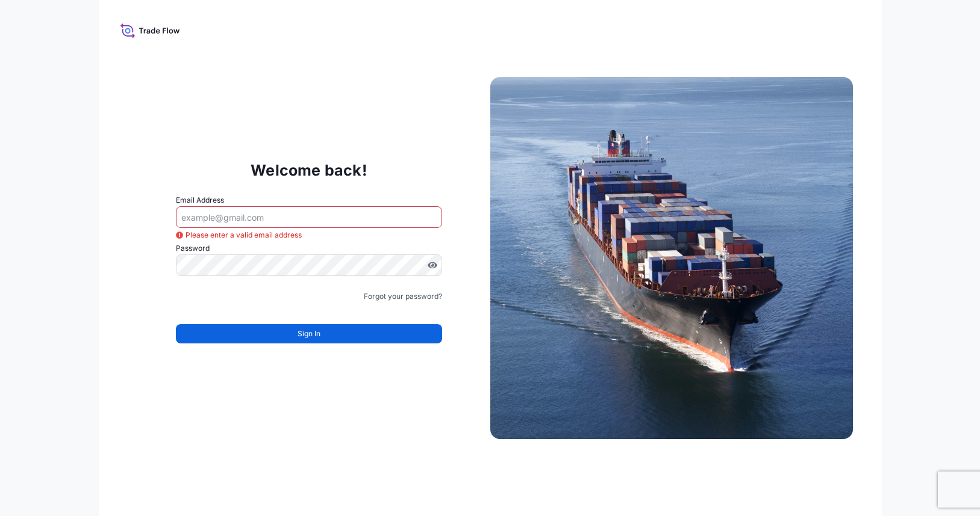 The height and width of the screenshot is (516, 980). I want to click on p: Welcome back!, so click(308, 170).